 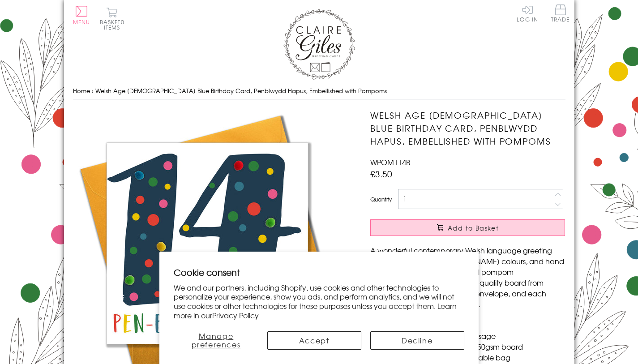 I want to click on span: WPOM114B, so click(x=390, y=162).